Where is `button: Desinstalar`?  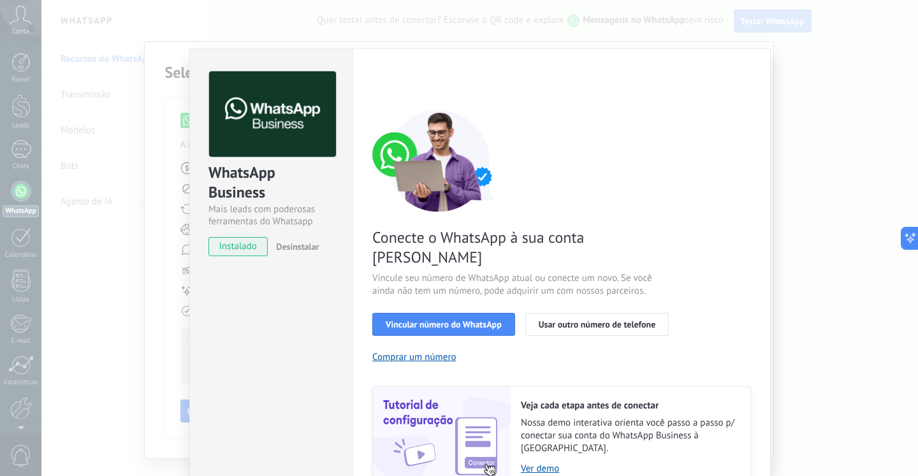 button: Desinstalar is located at coordinates (294, 247).